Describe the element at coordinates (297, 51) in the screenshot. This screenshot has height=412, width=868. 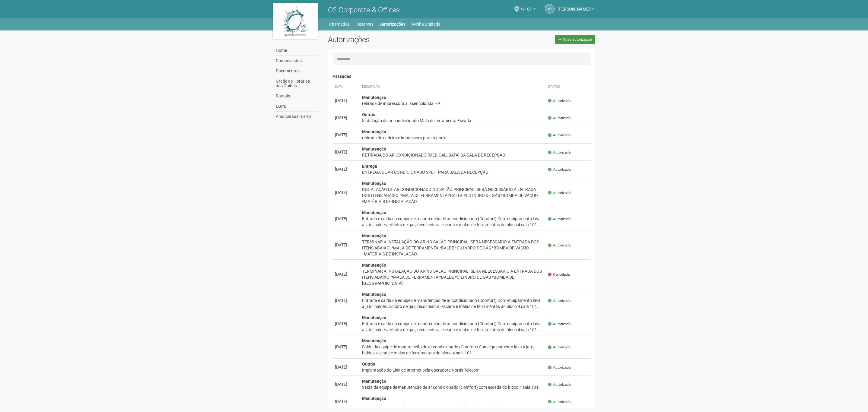
I see `a: Home` at that location.